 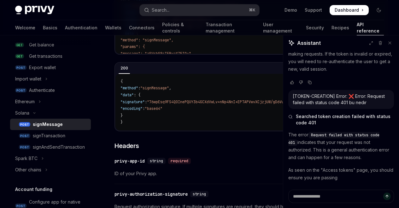 What do you see at coordinates (309, 43) in the screenshot?
I see `span: Assistant` at bounding box center [309, 43].